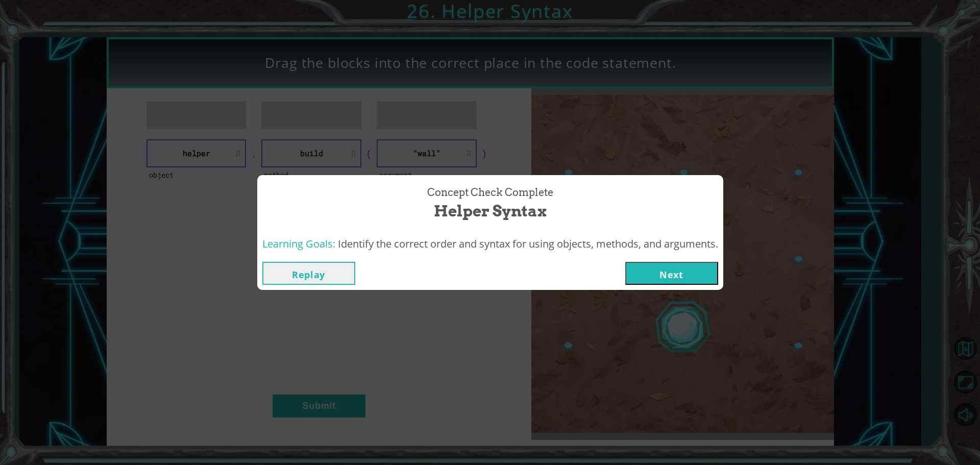 The height and width of the screenshot is (465, 980). I want to click on span: Concept Check Complete, so click(490, 192).